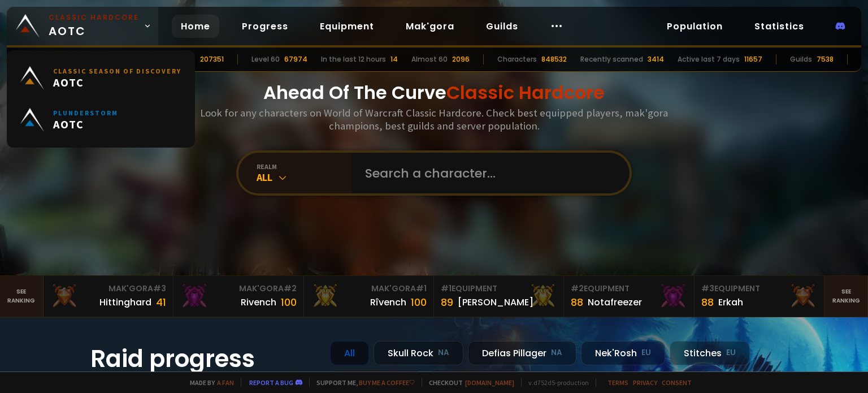 This screenshot has width=868, height=393. I want to click on input: Search a character..., so click(487, 173).